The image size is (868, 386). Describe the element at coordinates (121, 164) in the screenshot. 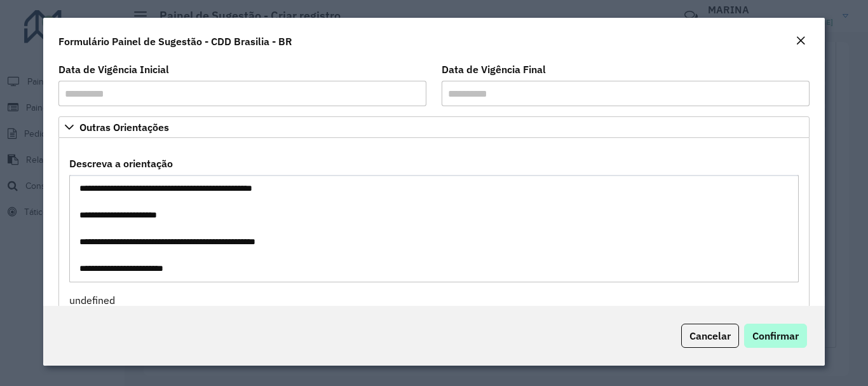

I see `label: Descreva a orientação` at that location.